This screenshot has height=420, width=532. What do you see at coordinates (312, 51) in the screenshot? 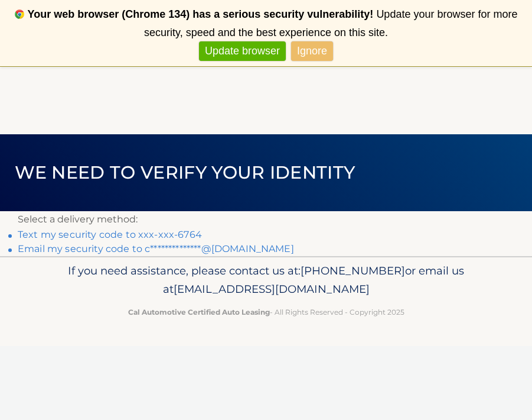
I see `a: Ignore` at bounding box center [312, 51].